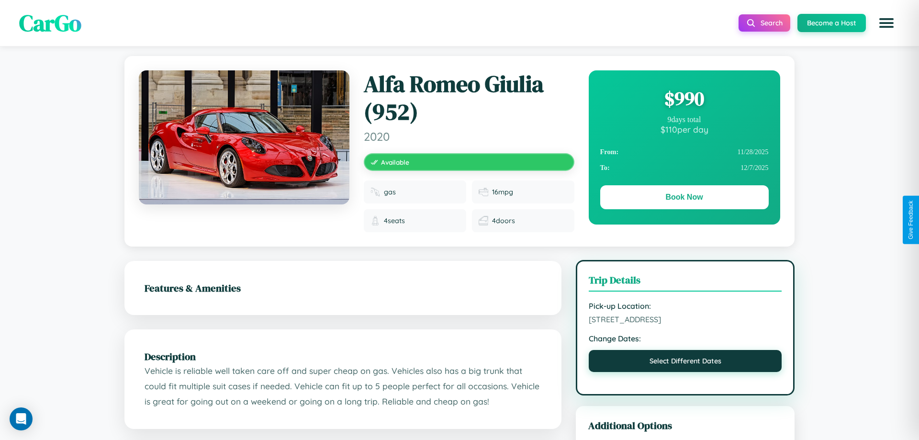 The image size is (919, 440). What do you see at coordinates (685, 282) in the screenshot?
I see `h3: Trip Details` at bounding box center [685, 282].